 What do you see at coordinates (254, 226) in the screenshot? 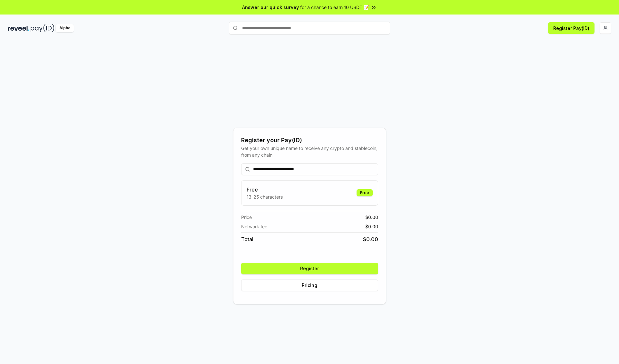
I see `span: Network fee` at bounding box center [254, 226].